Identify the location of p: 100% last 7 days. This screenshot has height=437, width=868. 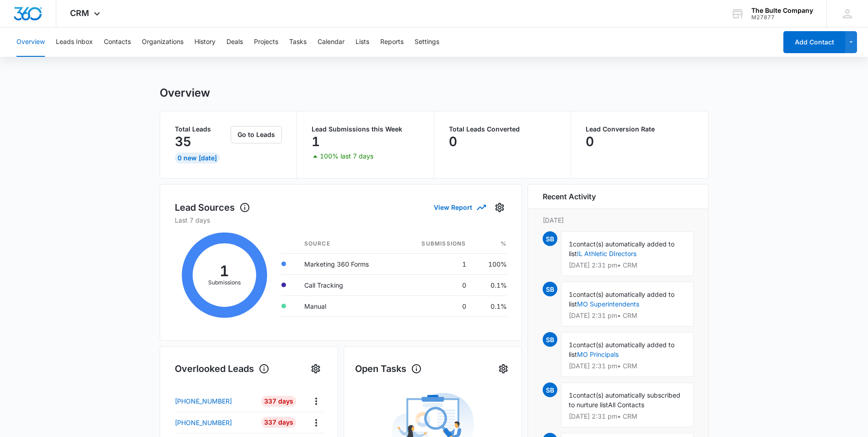
(346, 156).